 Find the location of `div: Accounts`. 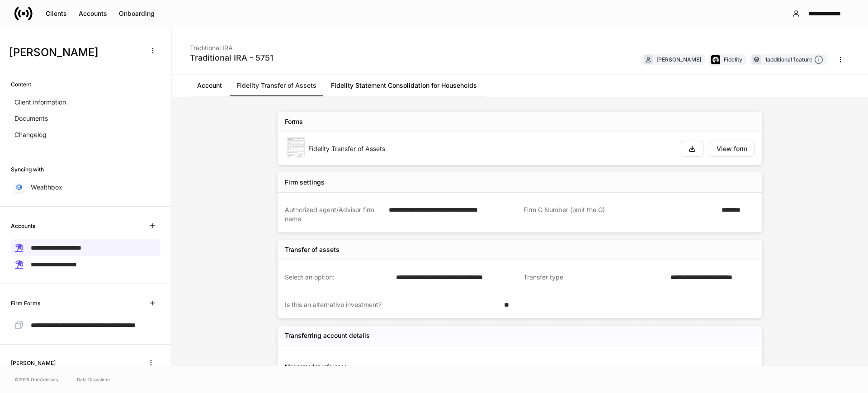

div: Accounts is located at coordinates (93, 14).